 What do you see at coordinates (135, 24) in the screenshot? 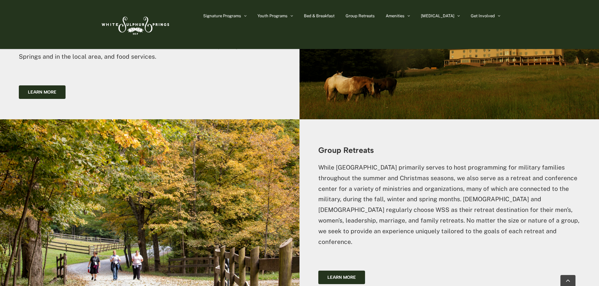
I see `img: White Sulphur Springs Logo` at bounding box center [135, 24].